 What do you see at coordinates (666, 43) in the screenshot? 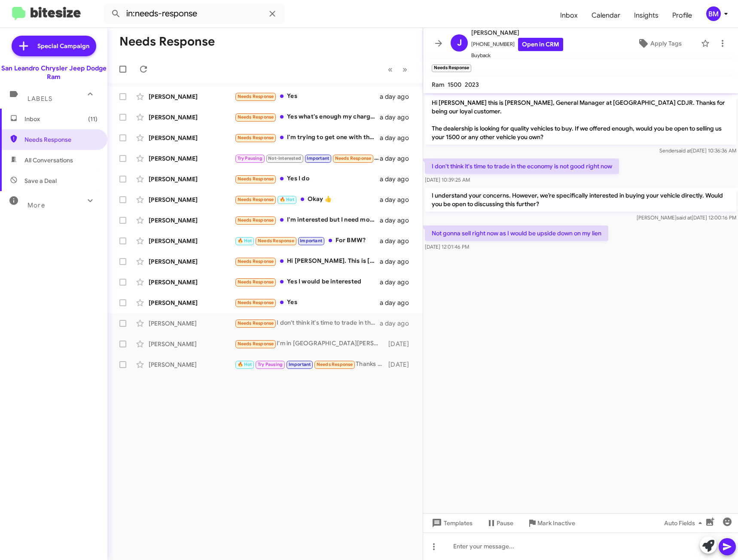
I see `span: Apply Tags` at bounding box center [666, 43].